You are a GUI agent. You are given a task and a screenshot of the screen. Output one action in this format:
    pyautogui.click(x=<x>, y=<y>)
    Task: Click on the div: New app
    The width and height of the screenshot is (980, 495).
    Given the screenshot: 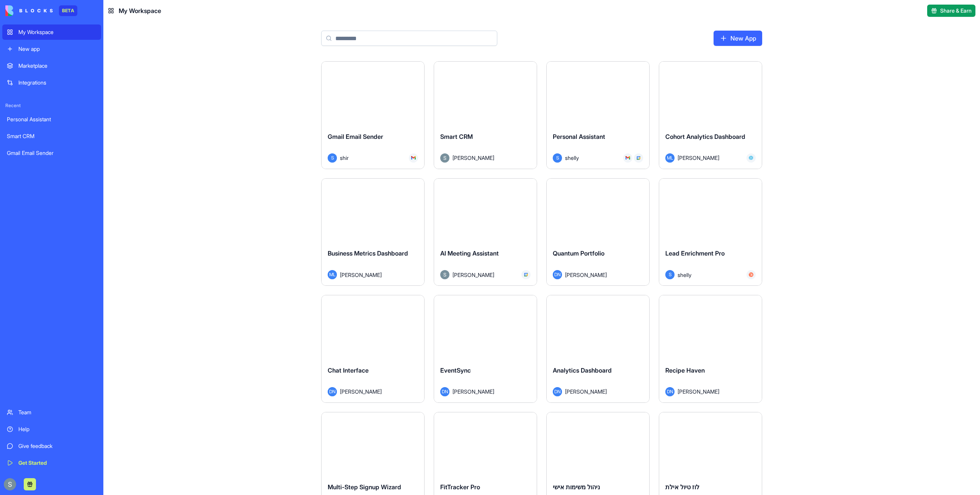 What is the action you would take?
    pyautogui.click(x=57, y=49)
    